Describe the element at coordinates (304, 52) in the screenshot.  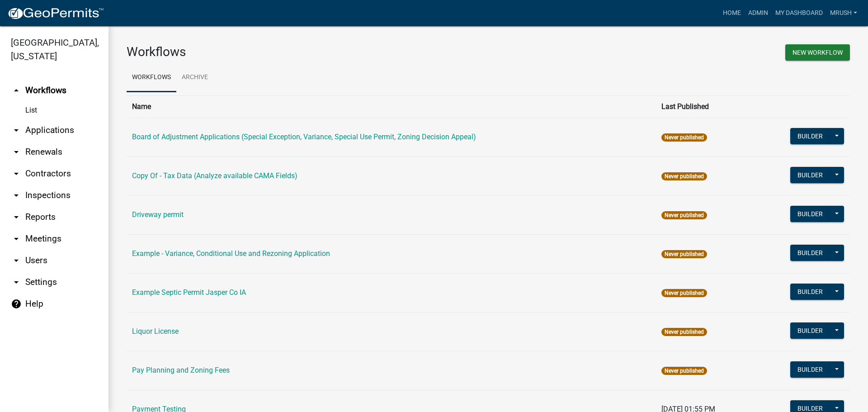
I see `h3: Workflows` at that location.